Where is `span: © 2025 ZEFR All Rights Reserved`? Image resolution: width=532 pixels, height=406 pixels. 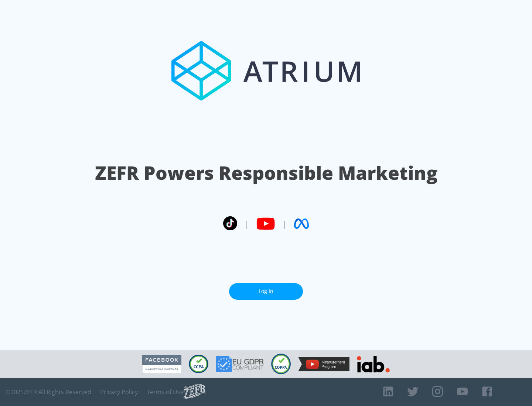 span: © 2025 ZEFR All Rights Reserved is located at coordinates (48, 392).